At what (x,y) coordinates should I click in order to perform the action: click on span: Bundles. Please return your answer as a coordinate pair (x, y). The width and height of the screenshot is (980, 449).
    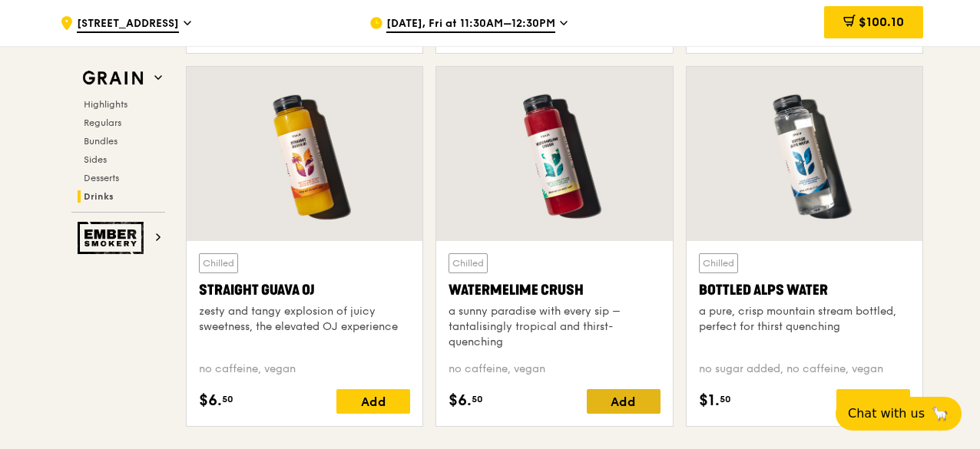
    Looking at the image, I should click on (101, 141).